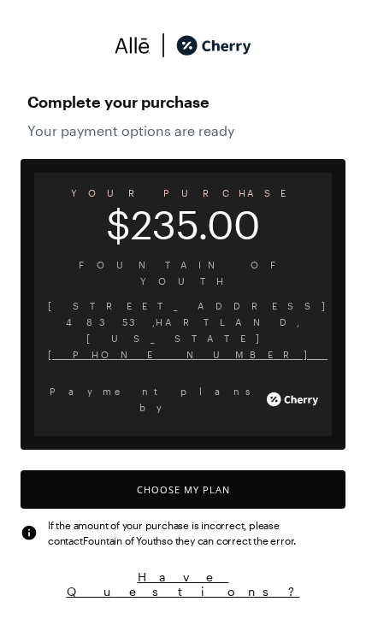 The width and height of the screenshot is (366, 631). What do you see at coordinates (214, 45) in the screenshot?
I see `img: cherry_black_logo-DrOE_MJI.svg` at bounding box center [214, 45].